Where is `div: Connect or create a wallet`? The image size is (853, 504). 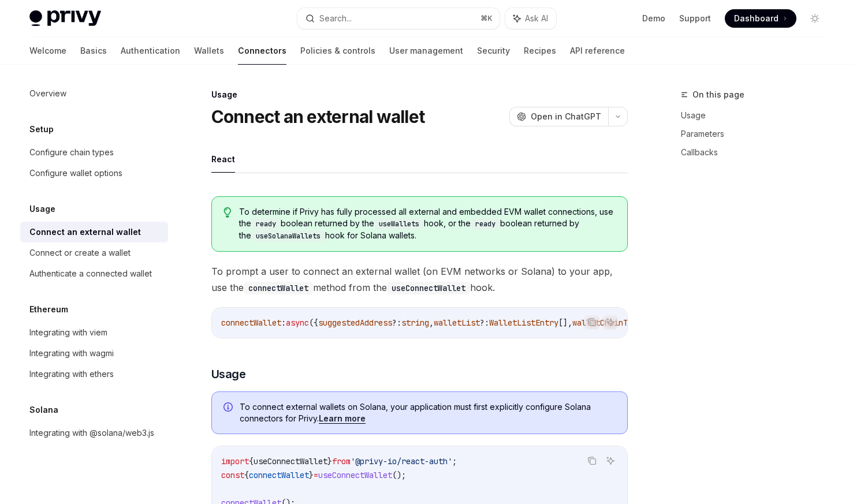 div: Connect or create a wallet is located at coordinates (80, 253).